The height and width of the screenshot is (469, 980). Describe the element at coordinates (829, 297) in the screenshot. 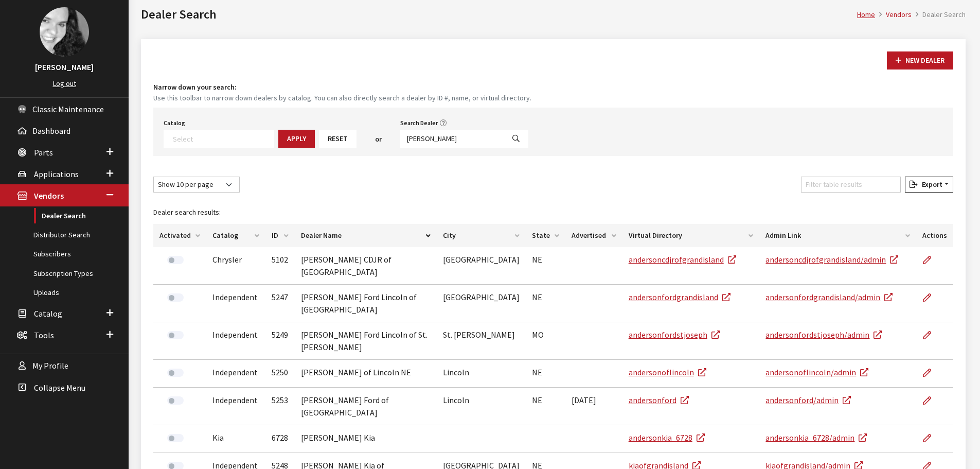

I see `a: andersonfordgrandisland/admin` at that location.